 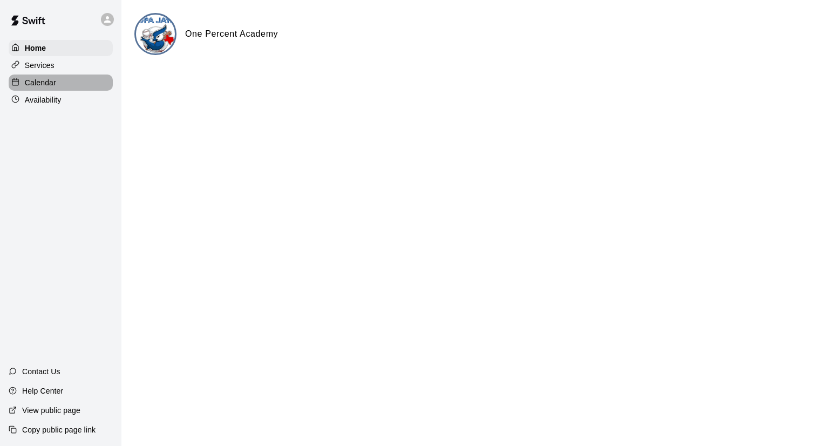 I want to click on p: Copy public page link, so click(x=59, y=430).